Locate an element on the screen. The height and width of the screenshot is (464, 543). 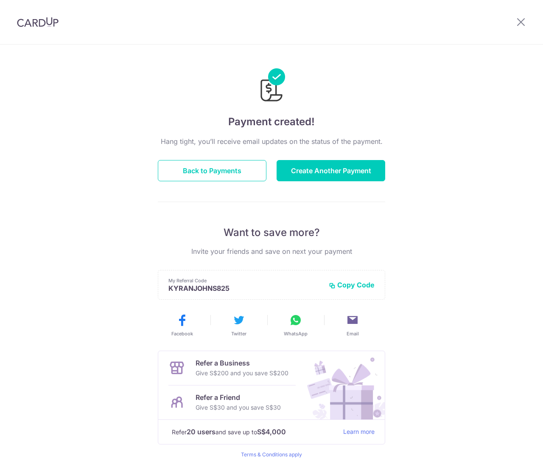
button: Copy Code is located at coordinates (352, 285).